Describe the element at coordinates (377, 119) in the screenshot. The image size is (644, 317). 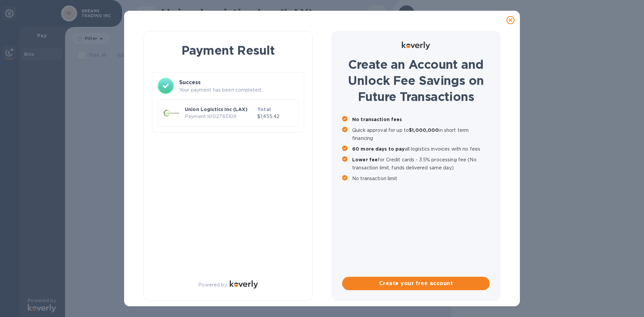
I see `b: No transaction fees` at that location.